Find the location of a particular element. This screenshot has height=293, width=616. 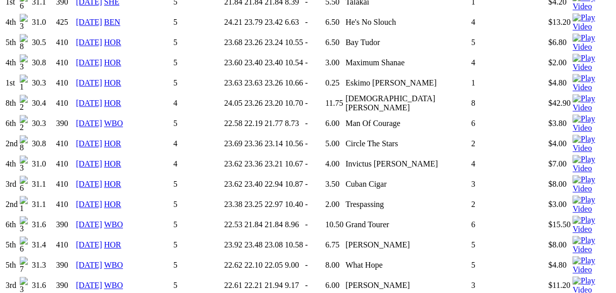

td: 23.25 is located at coordinates (253, 204).